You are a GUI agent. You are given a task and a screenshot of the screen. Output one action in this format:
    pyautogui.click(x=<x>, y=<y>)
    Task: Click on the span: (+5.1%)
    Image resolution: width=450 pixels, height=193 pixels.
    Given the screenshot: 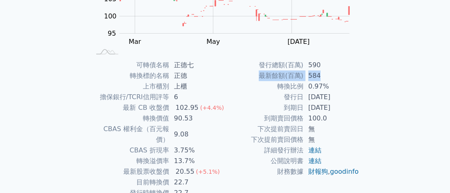 What is the action you would take?
    pyautogui.click(x=208, y=172)
    